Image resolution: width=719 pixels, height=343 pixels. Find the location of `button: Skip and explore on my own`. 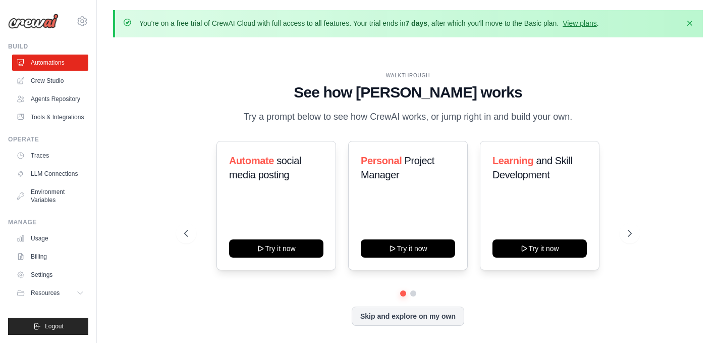

button: Skip and explore on my own is located at coordinates (408, 316).